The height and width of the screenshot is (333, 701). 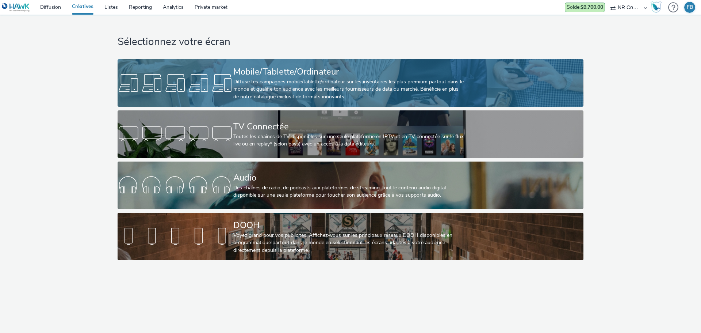 I want to click on div: FB, so click(x=690, y=7).